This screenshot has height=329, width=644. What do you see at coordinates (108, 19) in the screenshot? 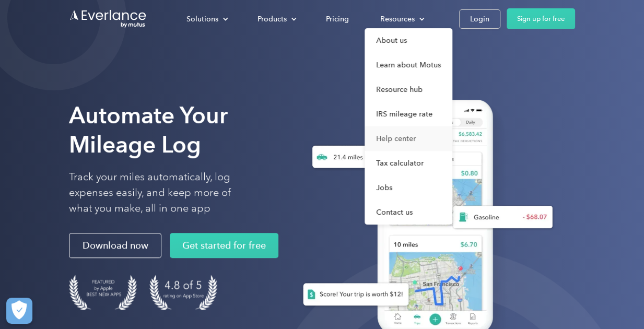
I see `a: Go to homepage` at bounding box center [108, 19].